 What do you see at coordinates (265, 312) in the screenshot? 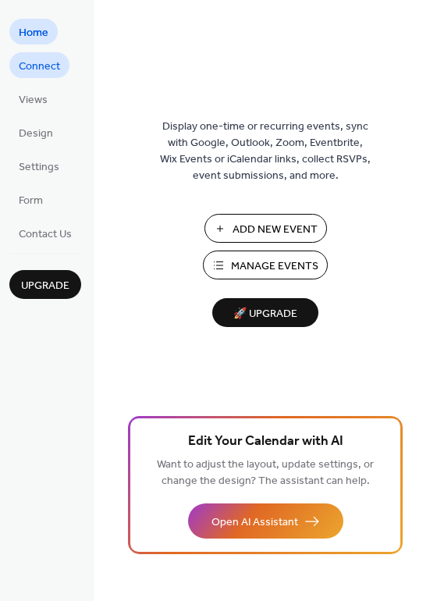
I see `button: 🚀 Upgrade` at bounding box center [265, 312].